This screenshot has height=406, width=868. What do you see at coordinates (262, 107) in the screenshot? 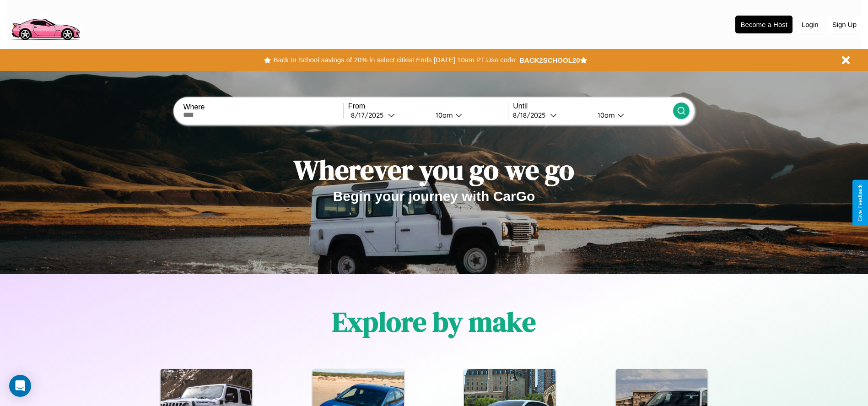
I see `label: Where` at bounding box center [262, 107].